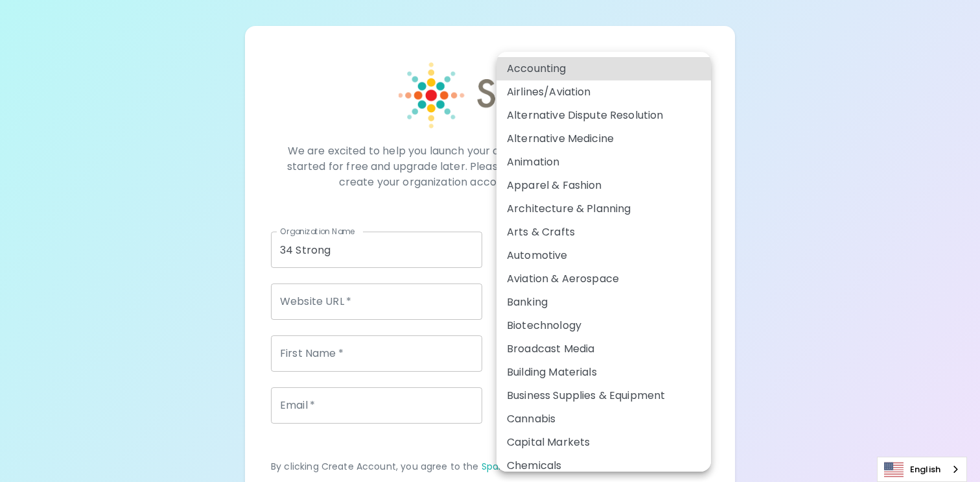  Describe the element at coordinates (603, 279) in the screenshot. I see `li: Aviation & Aerospace` at that location.